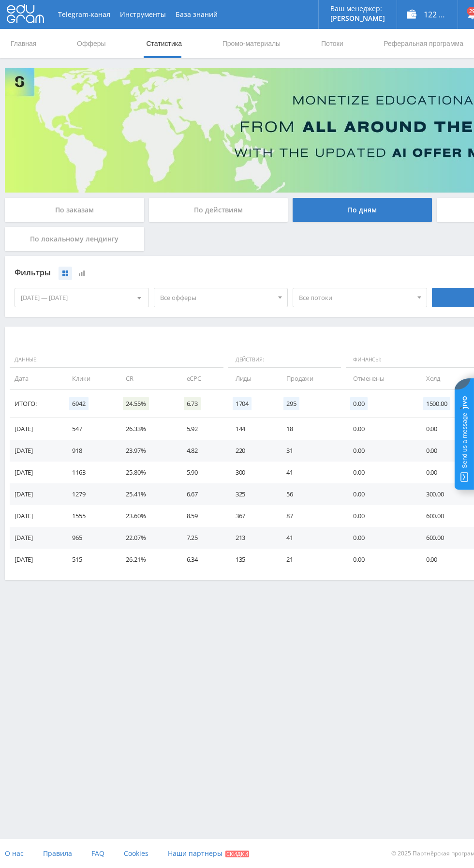 This screenshot has height=868, width=474. Describe the element at coordinates (208, 854) in the screenshot. I see `a: Наши партнеры Скидки` at that location.